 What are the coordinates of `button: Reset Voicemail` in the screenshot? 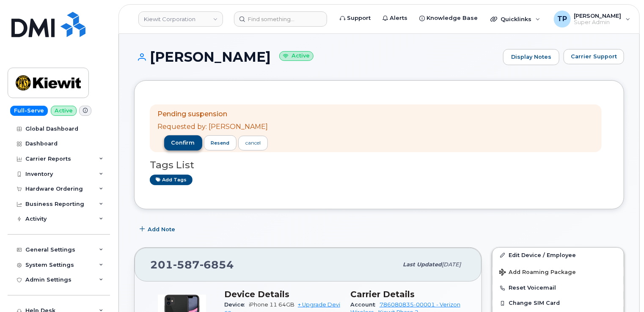 It's located at (558, 288).